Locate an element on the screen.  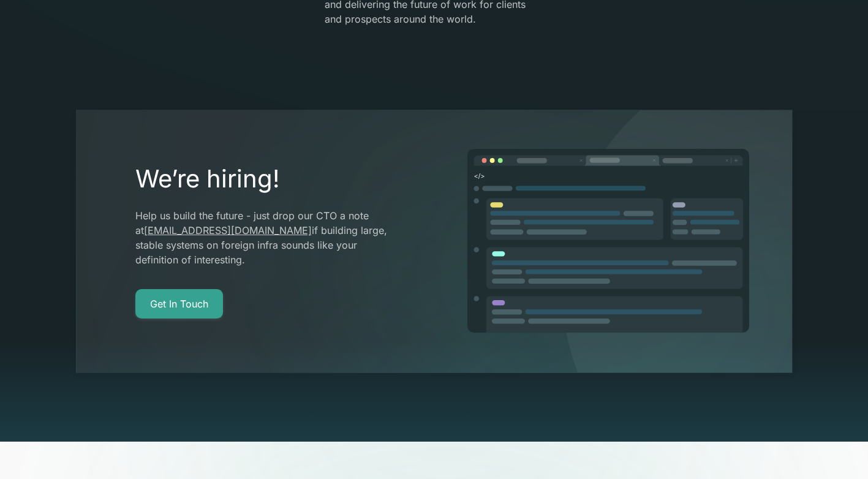
p: Help us build the future - just drop our CTO a note at if building large, stable systems on forei... is located at coordinates (267, 237).